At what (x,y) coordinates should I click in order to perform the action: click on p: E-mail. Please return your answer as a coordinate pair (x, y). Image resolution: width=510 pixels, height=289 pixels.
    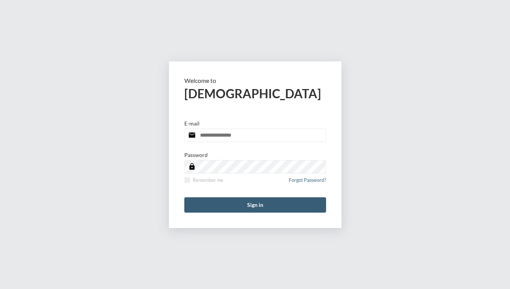
    Looking at the image, I should click on (192, 123).